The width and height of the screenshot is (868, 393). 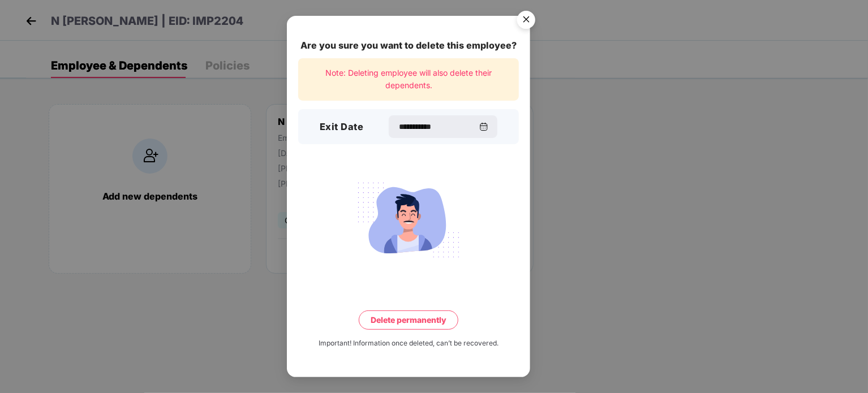 What do you see at coordinates (408, 220) in the screenshot?
I see `img: svg+xml;base64,PHN2ZyB4bWxucz0iaHR0cDovL3d3dy53My5vcmcvMjAwMC9zdmciIHdpZHRoPSIyMjQiIGhlaWdodD0iMT...` at bounding box center [408, 220].